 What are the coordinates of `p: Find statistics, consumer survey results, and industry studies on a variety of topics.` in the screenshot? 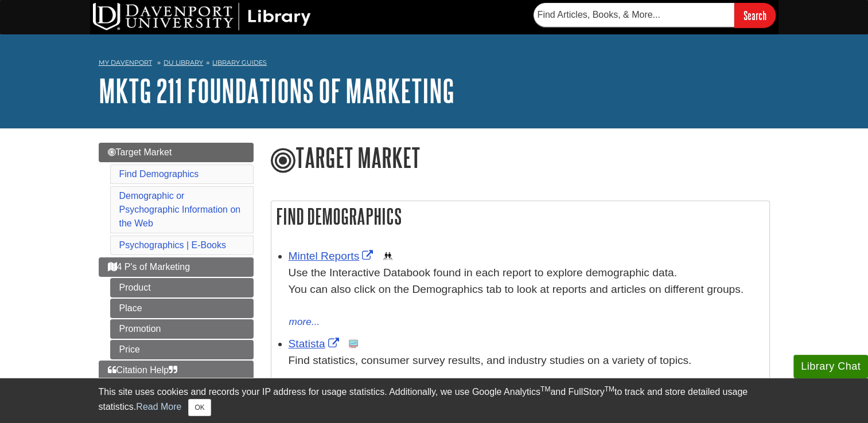 It's located at (526, 361).